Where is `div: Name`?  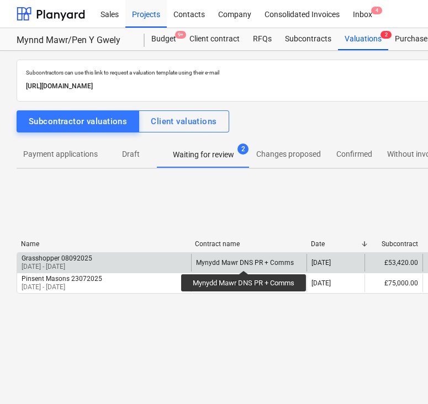 div: Name is located at coordinates (103, 244).